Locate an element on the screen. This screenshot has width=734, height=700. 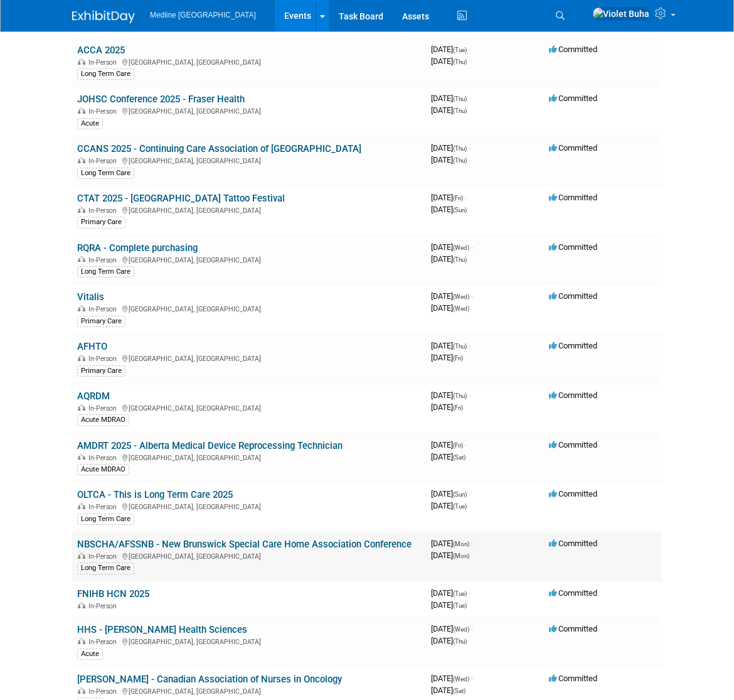
div: Acute is located at coordinates (90, 124).